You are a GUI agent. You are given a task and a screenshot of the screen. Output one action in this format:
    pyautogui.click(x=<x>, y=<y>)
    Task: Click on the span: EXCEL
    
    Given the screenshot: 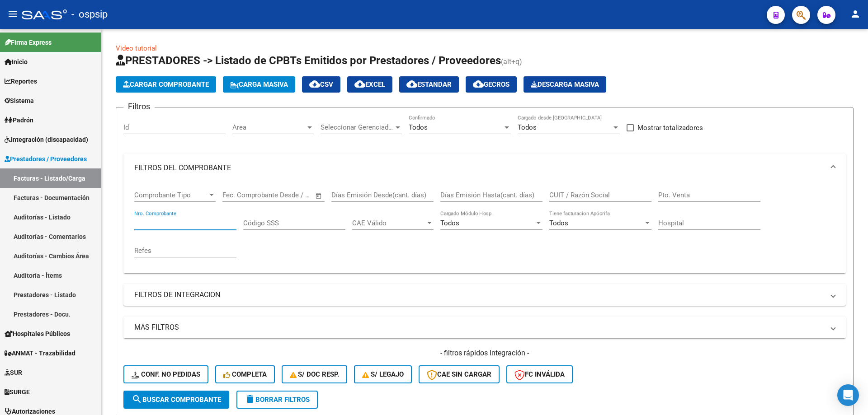 What is the action you would take?
    pyautogui.click(x=370, y=85)
    